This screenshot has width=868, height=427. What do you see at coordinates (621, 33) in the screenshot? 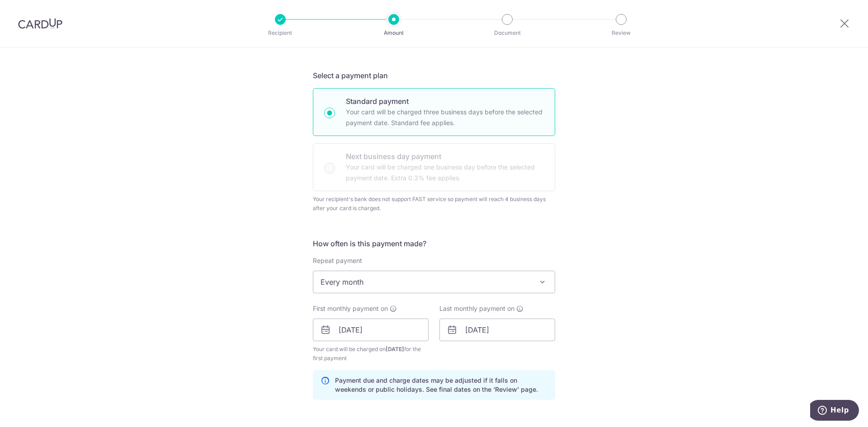
I see `p: Review` at bounding box center [621, 33].